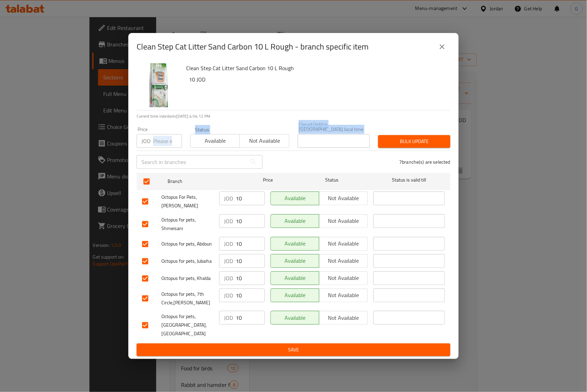  I want to click on span: Octopus for pets, Shmeisani, so click(188, 224).